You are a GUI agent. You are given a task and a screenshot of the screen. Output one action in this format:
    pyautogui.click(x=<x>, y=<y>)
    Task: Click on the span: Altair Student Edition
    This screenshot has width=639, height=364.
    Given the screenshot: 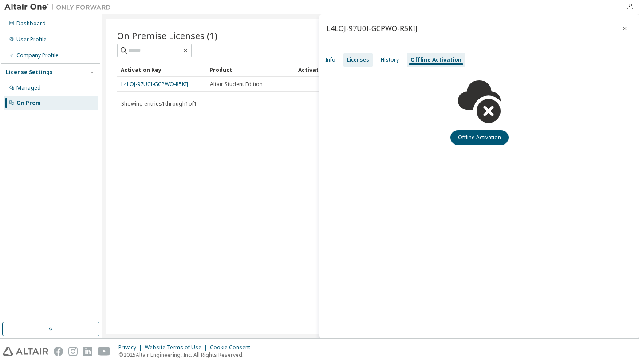 What is the action you would take?
    pyautogui.click(x=236, y=85)
    